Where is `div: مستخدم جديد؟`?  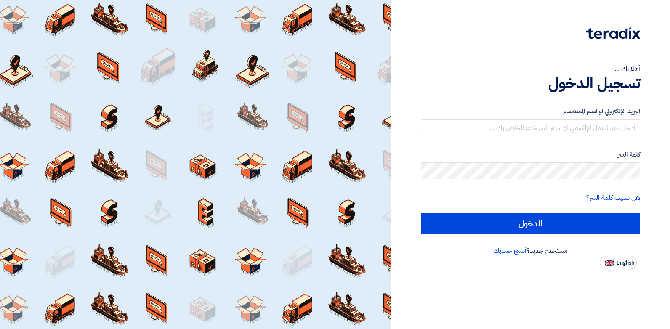
div: مستخدم جديد؟ is located at coordinates (530, 251).